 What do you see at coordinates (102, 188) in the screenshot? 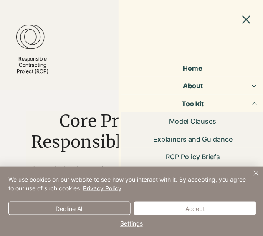
I see `a: Privacy Policy` at bounding box center [102, 188].